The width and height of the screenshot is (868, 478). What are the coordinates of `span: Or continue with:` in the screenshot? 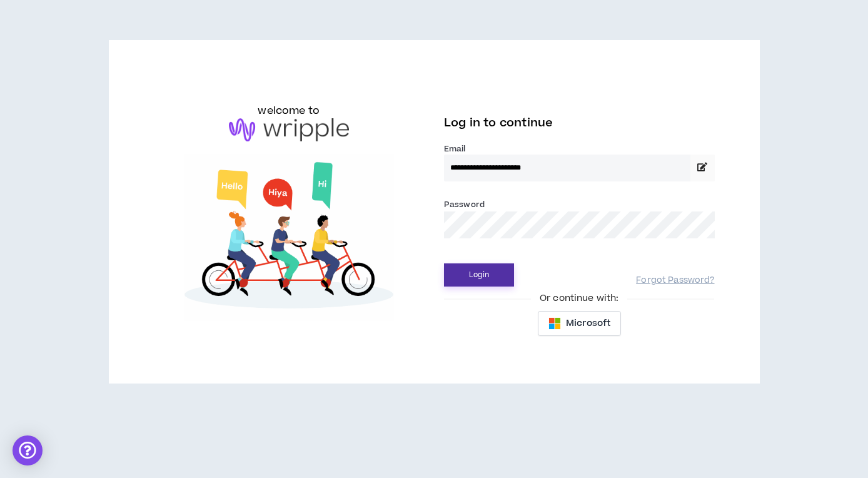 It's located at (580, 298).